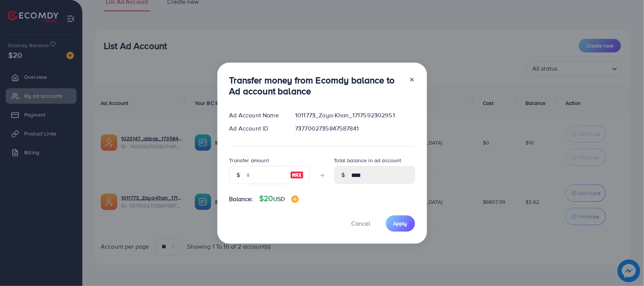 The image size is (644, 286). I want to click on div: 7377002735847587841, so click(355, 128).